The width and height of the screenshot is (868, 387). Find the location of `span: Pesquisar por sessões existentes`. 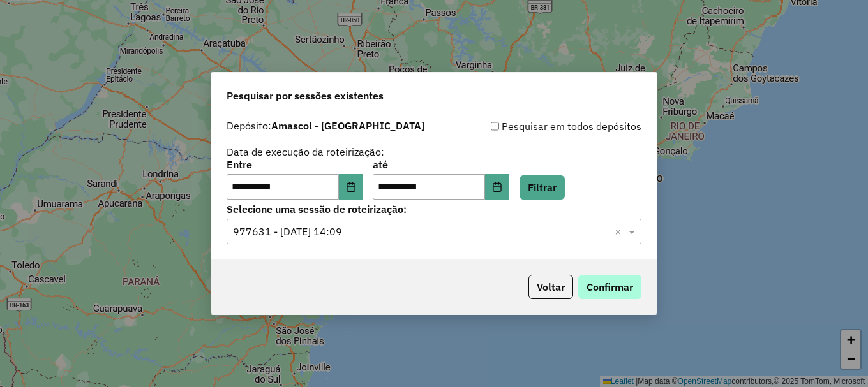

span: Pesquisar por sessões existentes is located at coordinates (305, 95).